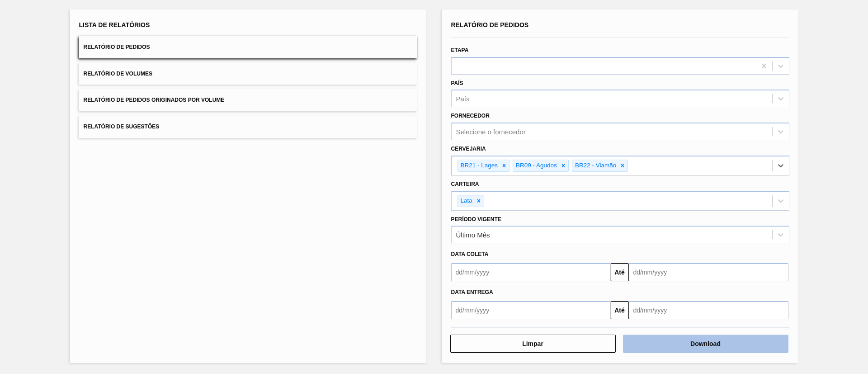  What do you see at coordinates (469, 149) in the screenshot?
I see `label: Cervejaria` at bounding box center [469, 149].